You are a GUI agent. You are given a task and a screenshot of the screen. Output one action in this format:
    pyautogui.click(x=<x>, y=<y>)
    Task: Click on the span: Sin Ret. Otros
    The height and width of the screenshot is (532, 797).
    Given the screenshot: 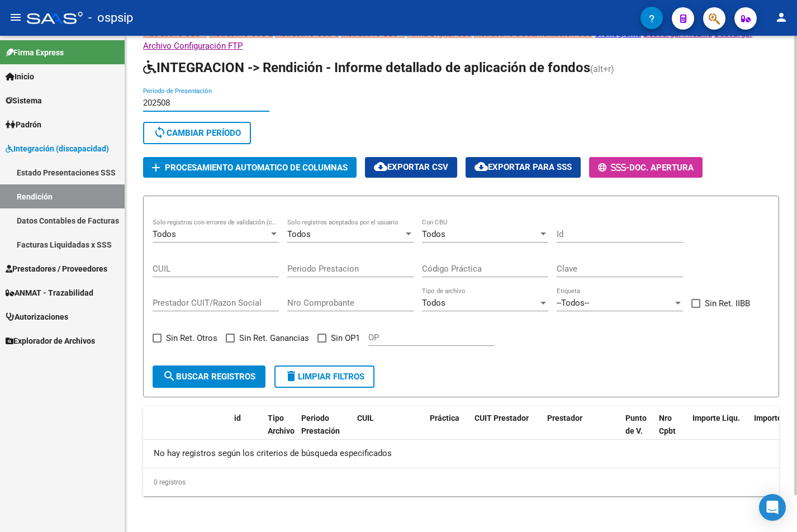 What is the action you would take?
    pyautogui.click(x=192, y=338)
    